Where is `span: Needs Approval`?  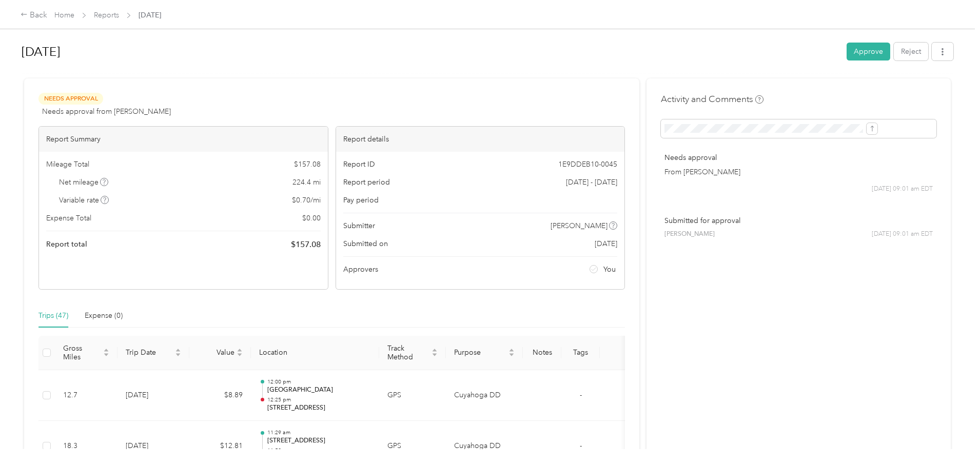
span: Needs Approval is located at coordinates (71, 99).